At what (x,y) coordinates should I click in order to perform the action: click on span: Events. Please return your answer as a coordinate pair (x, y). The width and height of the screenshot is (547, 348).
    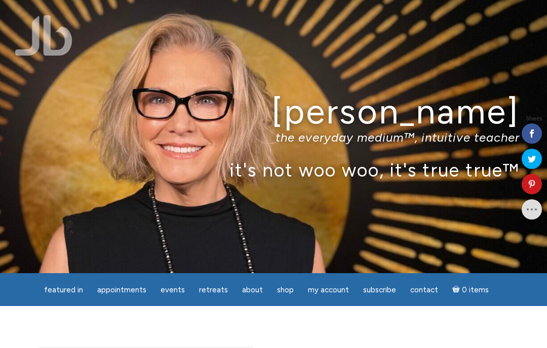
    Looking at the image, I should click on (173, 290).